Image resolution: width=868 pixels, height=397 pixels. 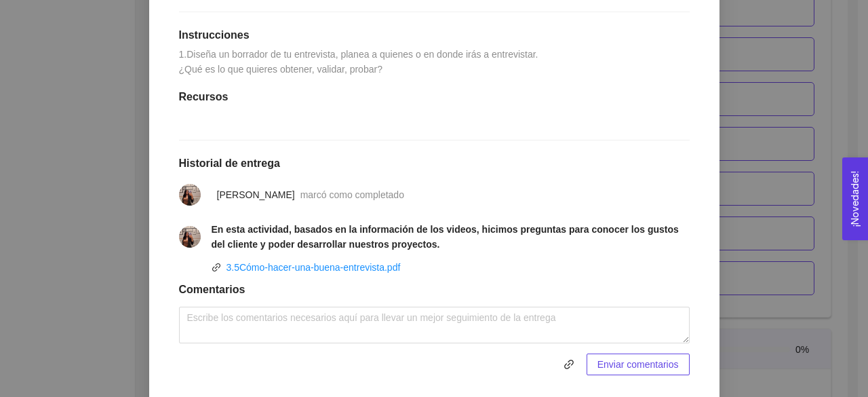 I want to click on button: Enviar comentarios, so click(x=638, y=364).